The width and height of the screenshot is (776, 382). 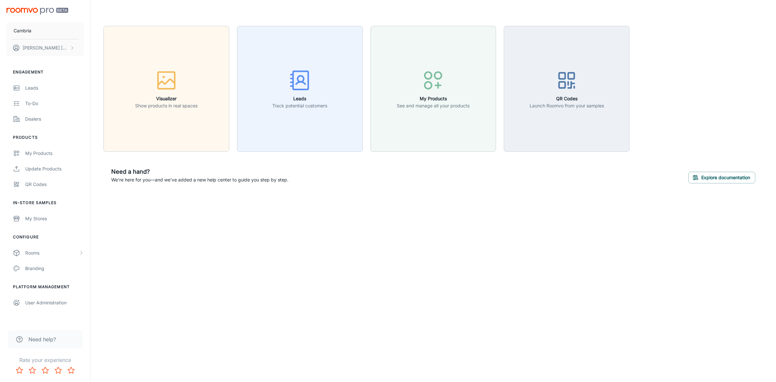 I want to click on div: Dealers, so click(x=54, y=119).